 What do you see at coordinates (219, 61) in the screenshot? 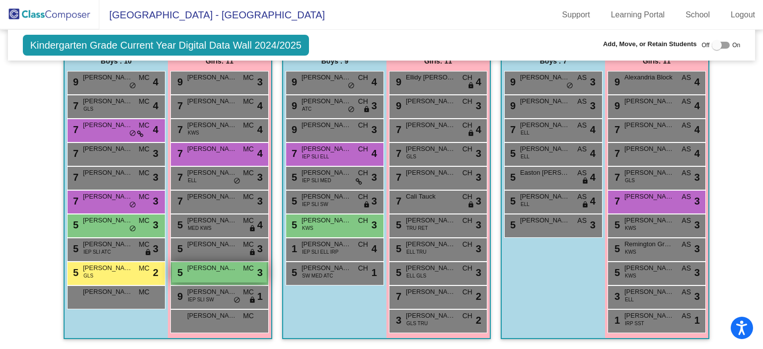
I see `div: Girls: 11` at bounding box center [219, 61].